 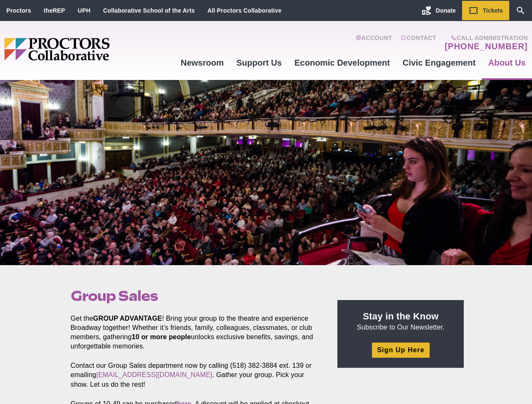 I want to click on strong: 10 or more people, so click(x=161, y=337).